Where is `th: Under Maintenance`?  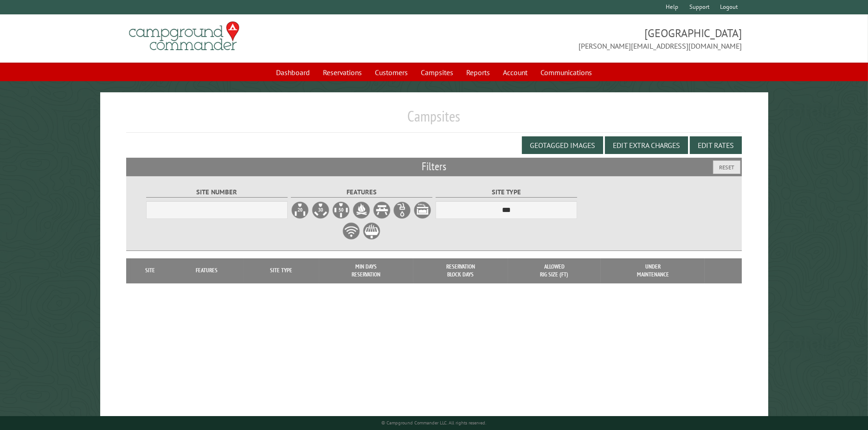 th: Under Maintenance is located at coordinates (653, 270).